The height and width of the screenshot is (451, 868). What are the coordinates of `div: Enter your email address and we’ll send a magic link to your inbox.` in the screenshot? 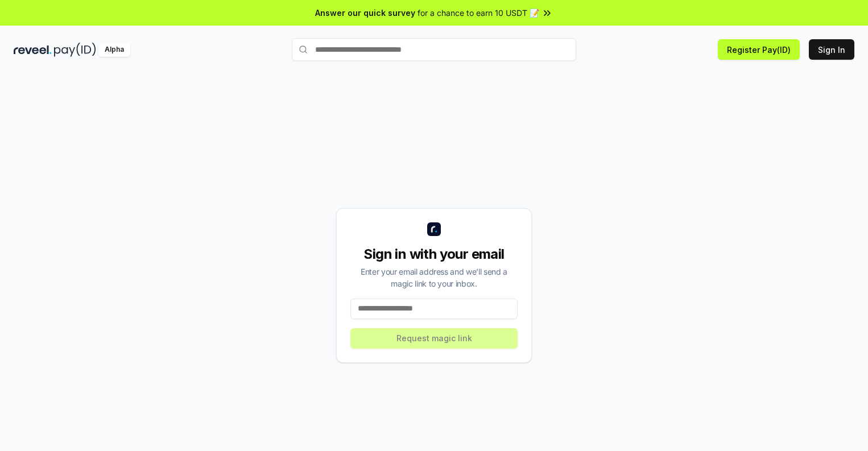 It's located at (434, 278).